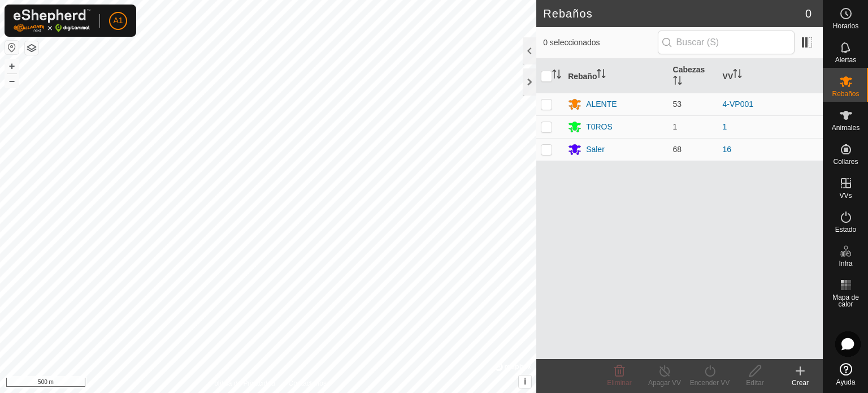  What do you see at coordinates (738, 104) in the screenshot?
I see `font: 4-VP001` at bounding box center [738, 104].